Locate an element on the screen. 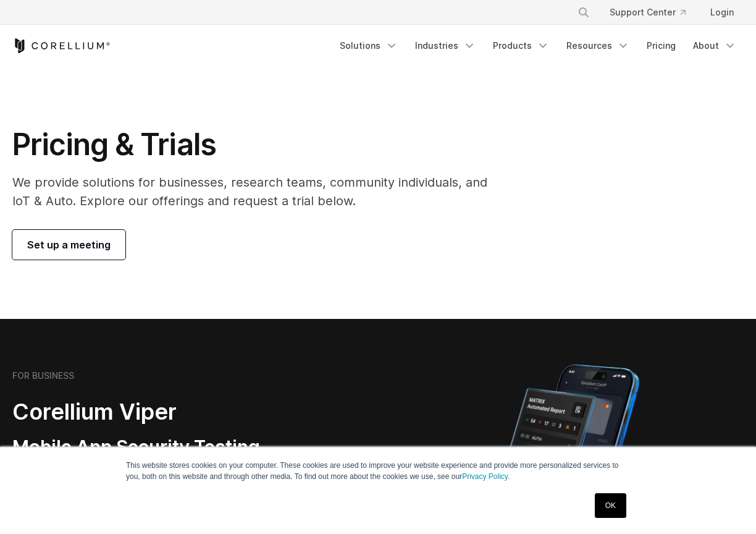 This screenshot has height=534, width=756. a: Solutions is located at coordinates (369, 46).